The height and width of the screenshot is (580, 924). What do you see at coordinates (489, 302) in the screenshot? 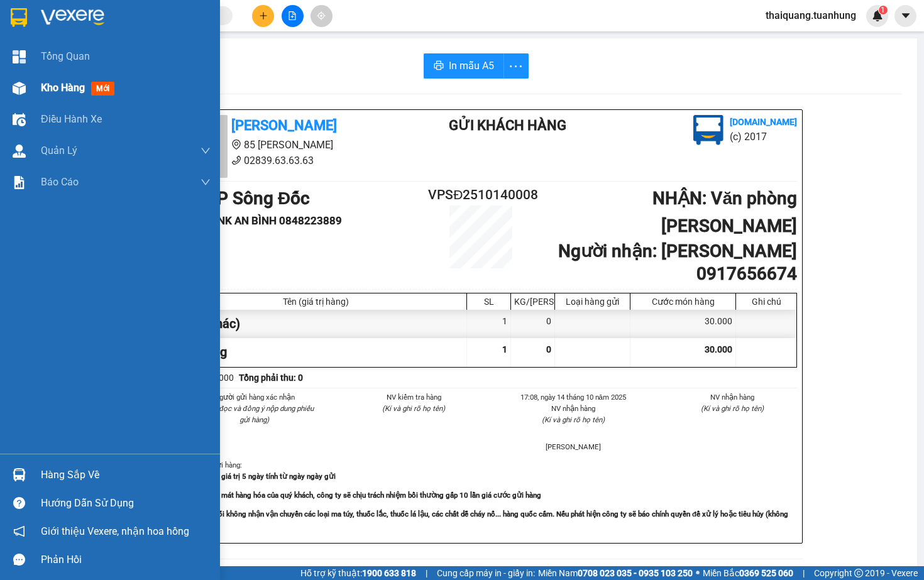
I see `div: SL` at bounding box center [489, 302].